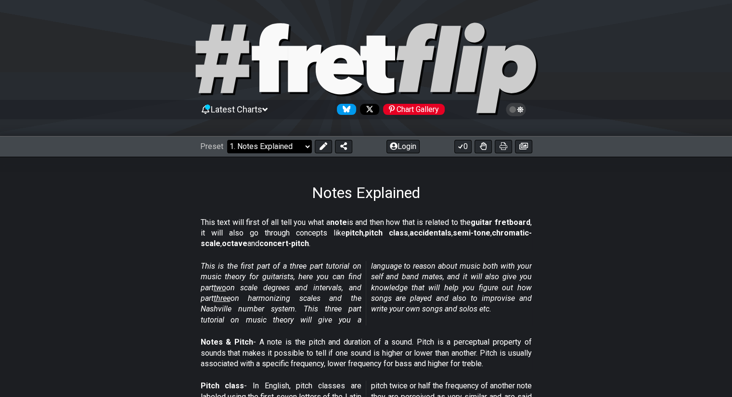 The height and width of the screenshot is (397, 732). I want to click on strong: guitar fretboard, so click(500, 222).